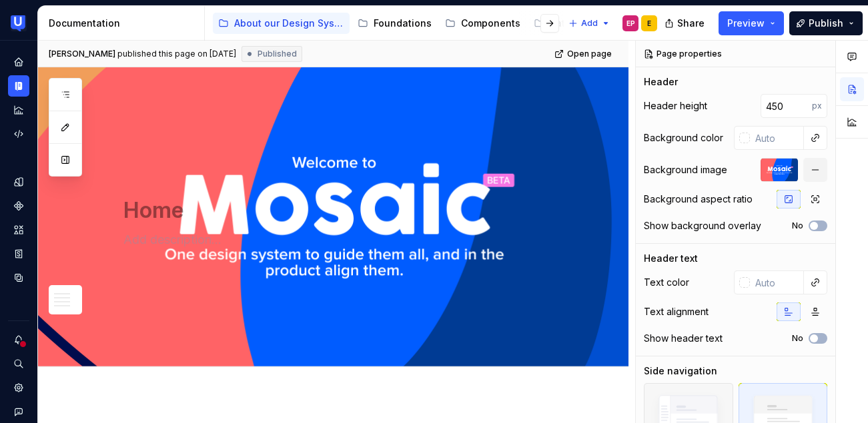 The width and height of the screenshot is (868, 423). Describe the element at coordinates (826, 23) in the screenshot. I see `button: Publish` at that location.